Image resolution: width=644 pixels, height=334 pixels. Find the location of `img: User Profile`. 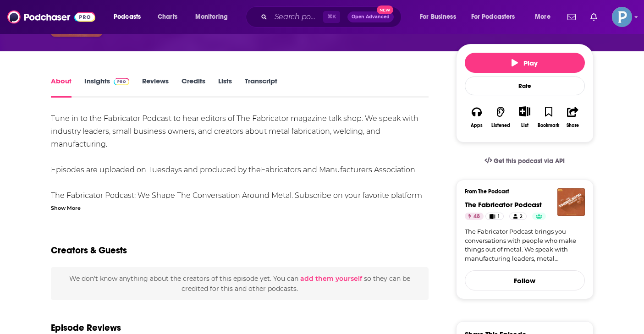

img: User Profile is located at coordinates (623, 17).